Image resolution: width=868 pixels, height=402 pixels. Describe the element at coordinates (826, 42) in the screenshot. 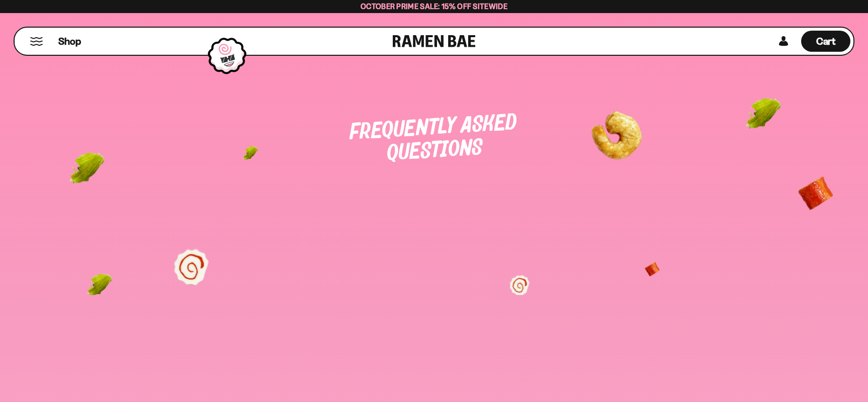

I see `span: Cart` at that location.